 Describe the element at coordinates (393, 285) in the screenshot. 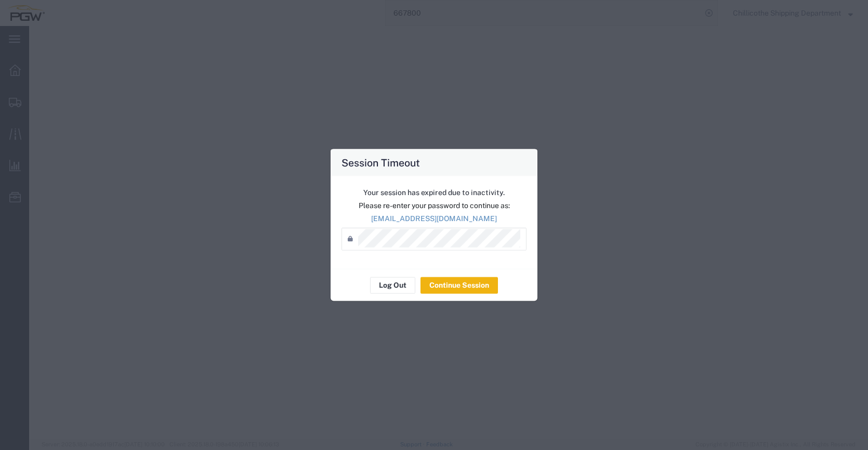

I see `button: Log Out` at that location.